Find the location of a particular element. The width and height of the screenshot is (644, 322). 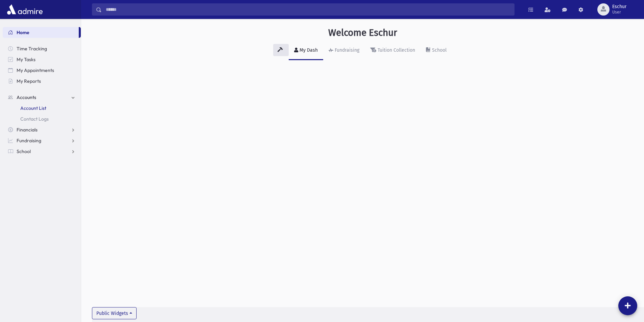

a: Tuition Collection is located at coordinates (393, 50).